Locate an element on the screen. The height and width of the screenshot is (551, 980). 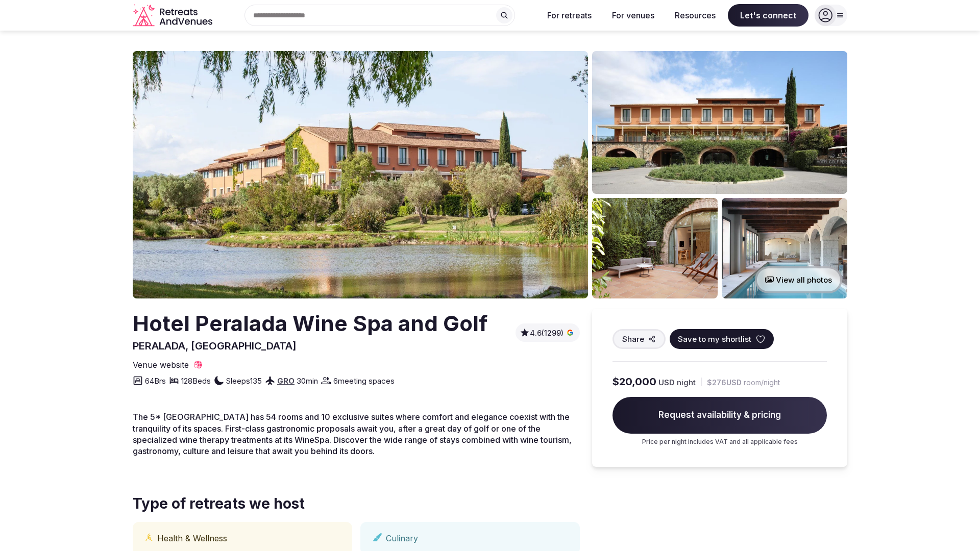
span: Venue website is located at coordinates (160, 365).